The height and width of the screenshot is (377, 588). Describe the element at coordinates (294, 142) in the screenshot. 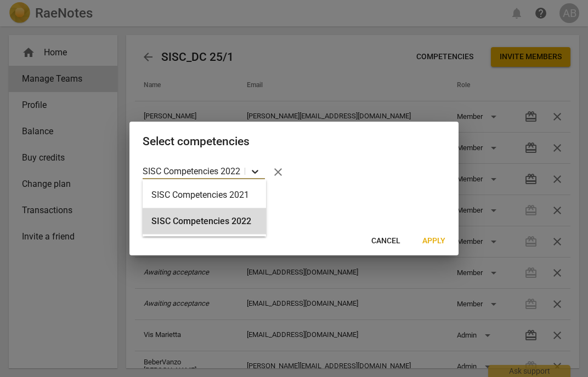

I see `h2: Select competencies` at that location.